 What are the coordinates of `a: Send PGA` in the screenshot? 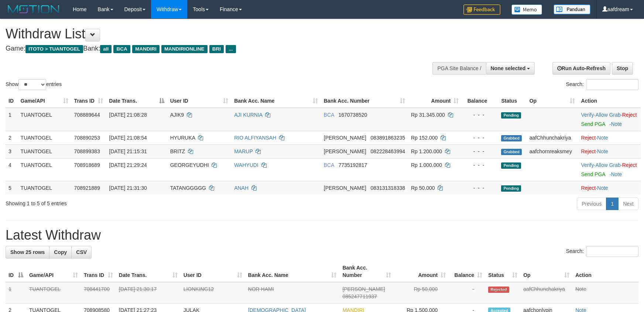 It's located at (592, 124).